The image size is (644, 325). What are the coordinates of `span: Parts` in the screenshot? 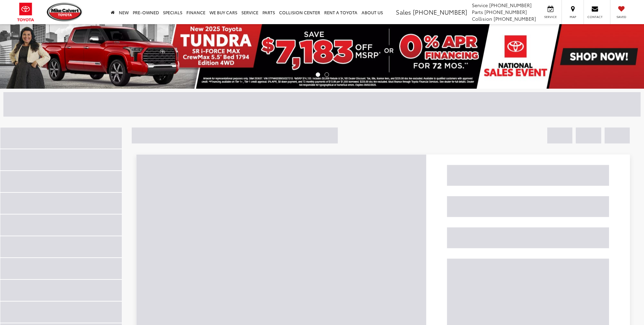 It's located at (477, 12).